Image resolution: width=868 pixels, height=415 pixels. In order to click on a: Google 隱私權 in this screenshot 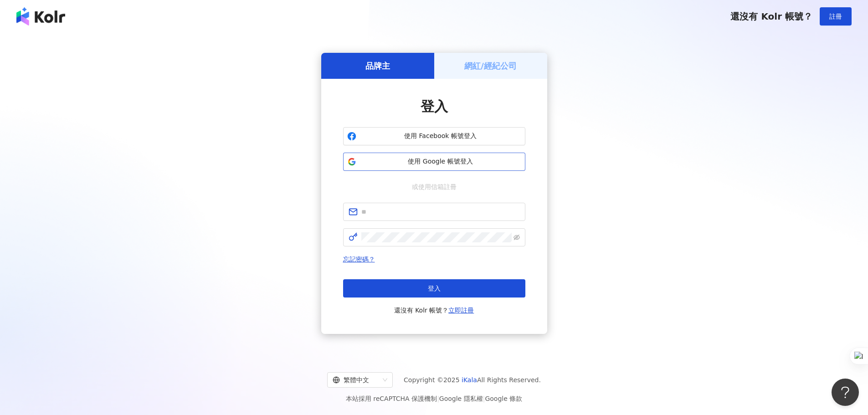, I will do `click(461, 399)`.